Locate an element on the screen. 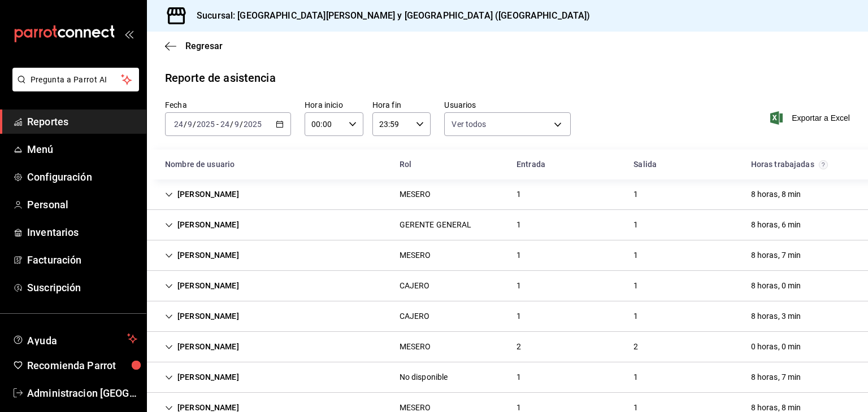 Image resolution: width=868 pixels, height=412 pixels. button: Exportar a Excel is located at coordinates (811, 118).